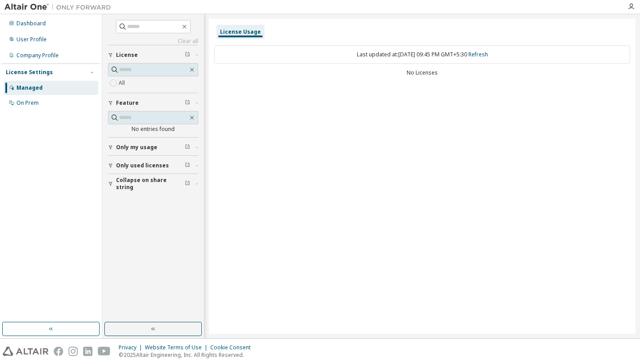  I want to click on div: Managed, so click(29, 88).